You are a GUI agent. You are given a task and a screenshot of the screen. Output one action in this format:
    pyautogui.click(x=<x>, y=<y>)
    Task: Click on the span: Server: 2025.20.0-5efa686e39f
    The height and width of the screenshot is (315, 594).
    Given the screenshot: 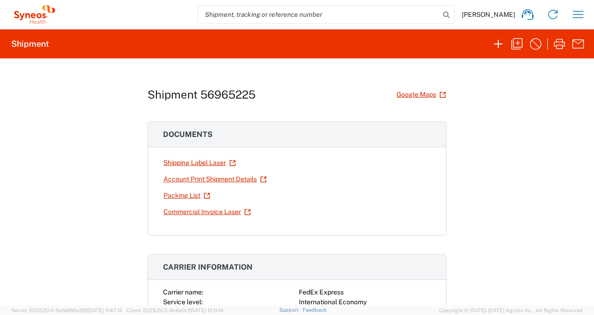 What is the action you would take?
    pyautogui.click(x=67, y=310)
    